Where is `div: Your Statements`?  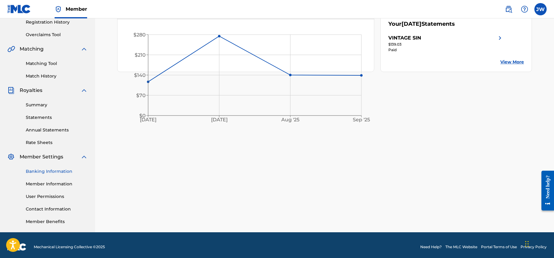
div: Your Statements is located at coordinates (421, 24).